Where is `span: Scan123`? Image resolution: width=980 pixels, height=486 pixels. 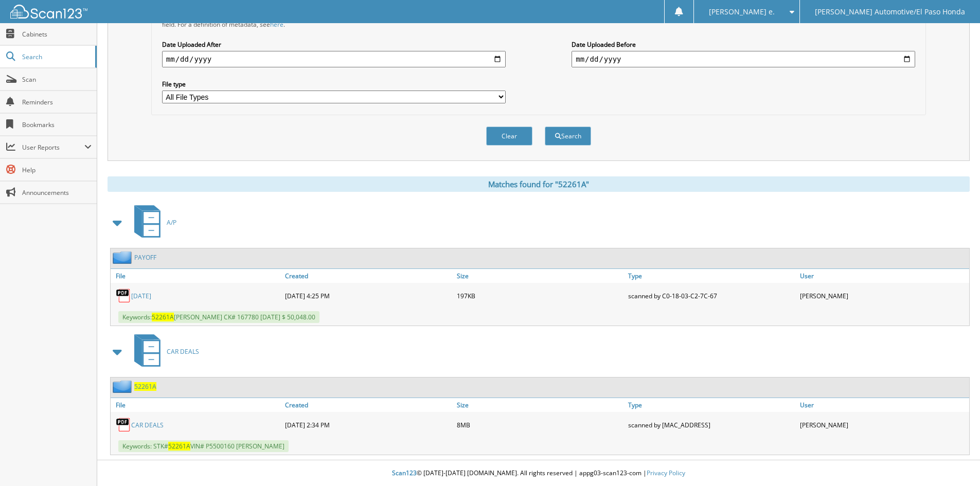
span: Scan123 is located at coordinates (404, 473).